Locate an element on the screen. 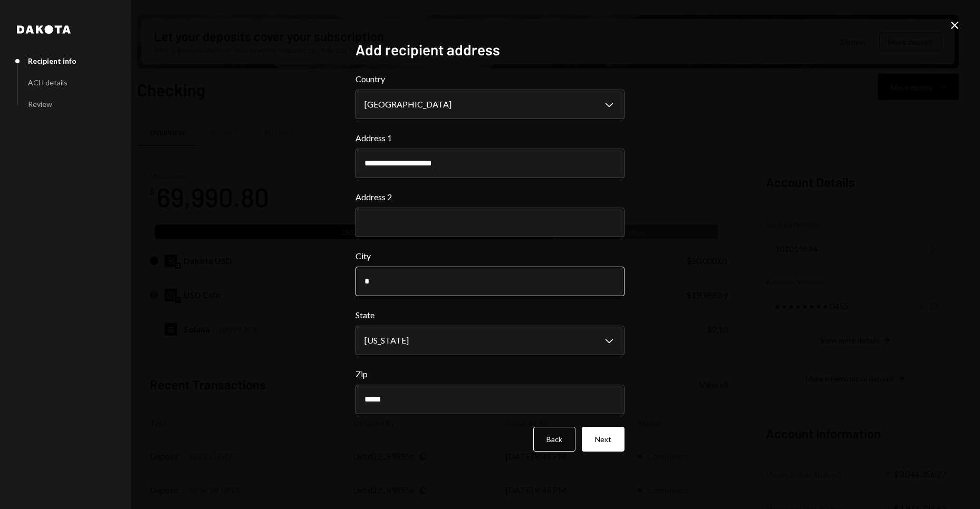 This screenshot has height=509, width=980. div: Review is located at coordinates (40, 104).